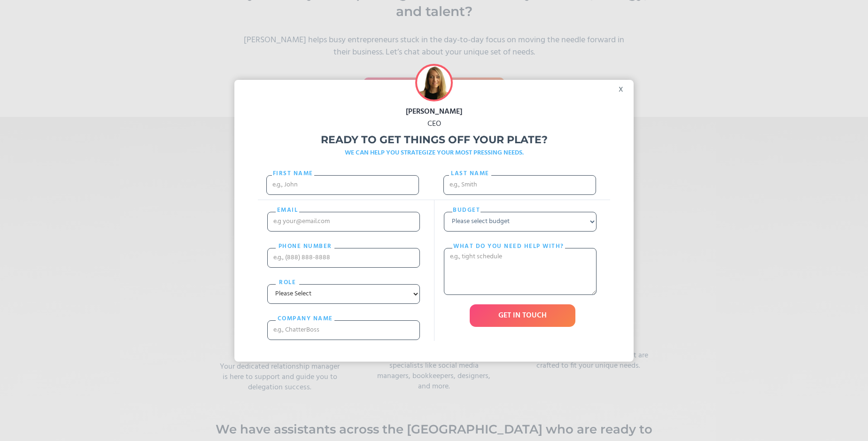 Image resolution: width=868 pixels, height=441 pixels. Describe the element at coordinates (293, 174) in the screenshot. I see `label: First Name` at that location.